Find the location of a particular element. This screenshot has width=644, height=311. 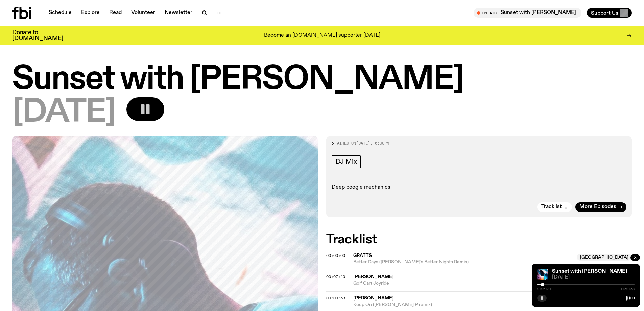

a: Newsletter is located at coordinates (178, 13).